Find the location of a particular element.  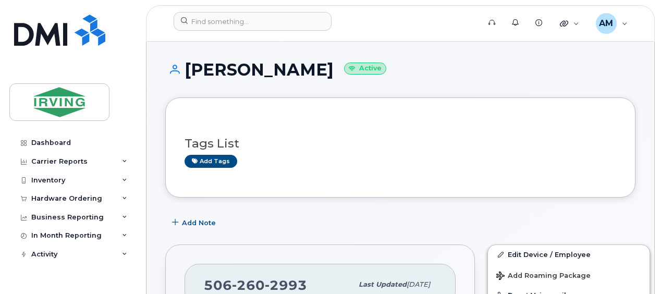

span: Add Note is located at coordinates (199, 223).